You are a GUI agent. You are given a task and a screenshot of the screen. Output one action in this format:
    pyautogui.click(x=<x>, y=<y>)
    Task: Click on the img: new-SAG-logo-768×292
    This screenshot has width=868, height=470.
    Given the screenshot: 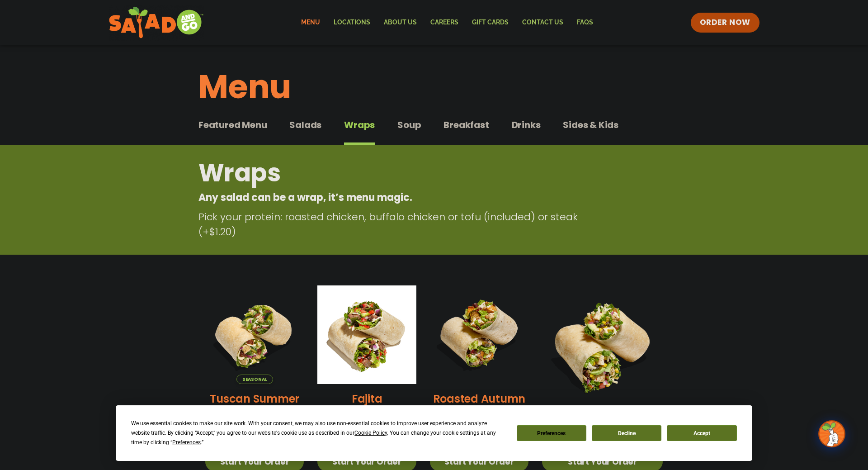 What is the action you would take?
    pyautogui.click(x=156, y=23)
    